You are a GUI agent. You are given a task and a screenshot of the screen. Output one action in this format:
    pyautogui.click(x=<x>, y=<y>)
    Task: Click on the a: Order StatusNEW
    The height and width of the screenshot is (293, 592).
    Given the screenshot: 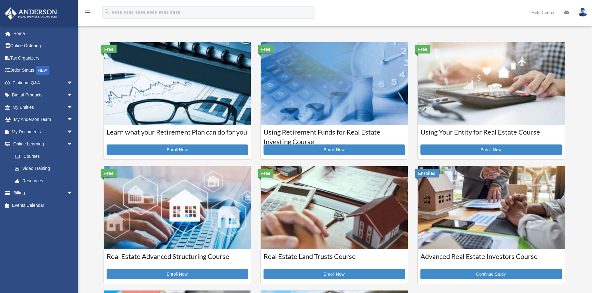 What is the action you would take?
    pyautogui.click(x=43, y=70)
    